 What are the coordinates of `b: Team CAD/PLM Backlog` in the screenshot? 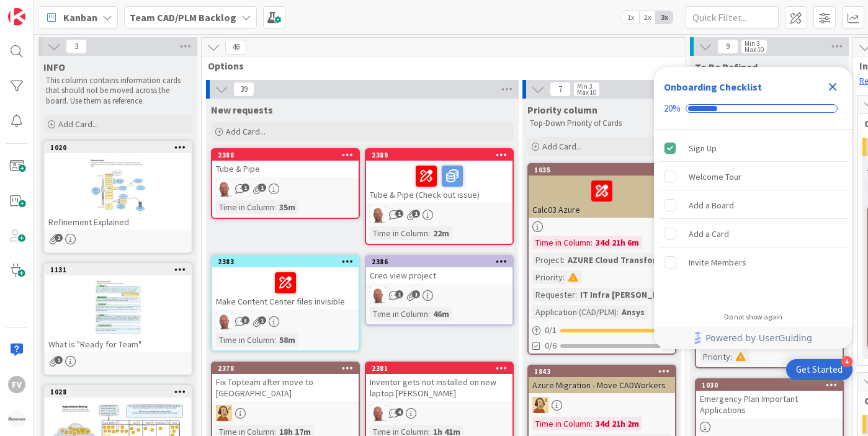 It's located at (183, 18).